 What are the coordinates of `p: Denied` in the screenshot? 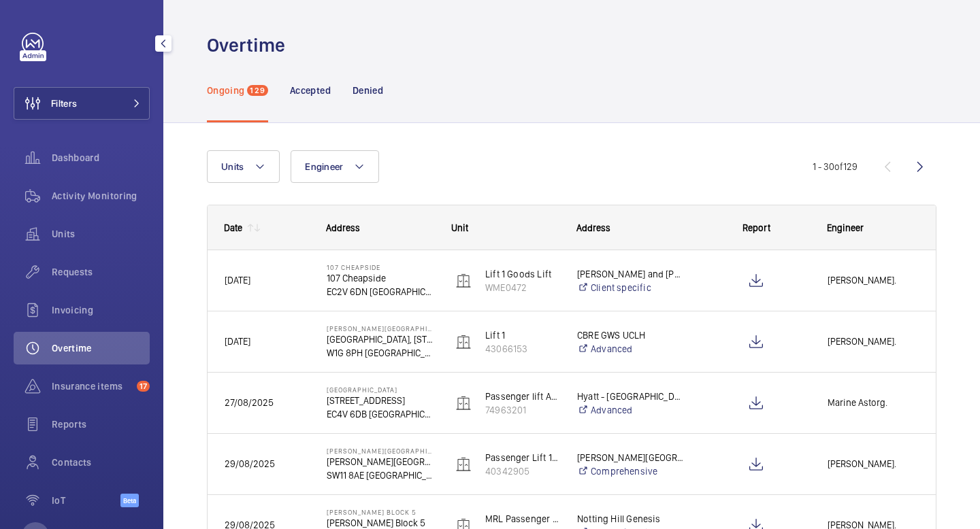 It's located at (368, 90).